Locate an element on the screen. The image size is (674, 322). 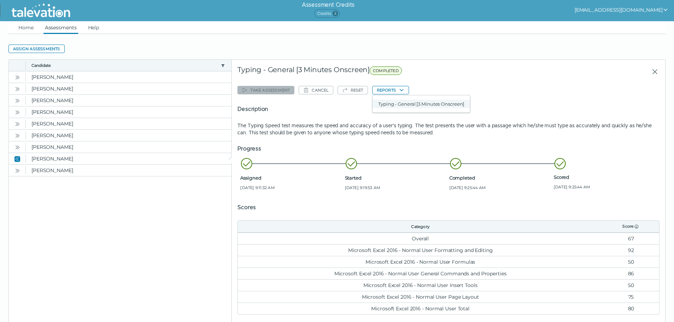
button: candidate filter is located at coordinates (223, 65).